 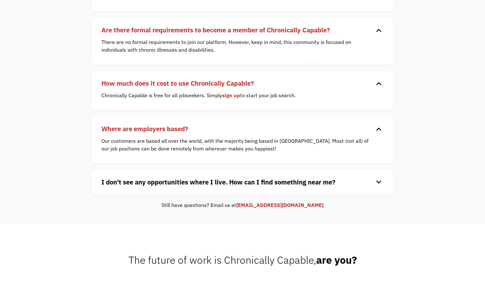 What do you see at coordinates (216, 30) in the screenshot?
I see `strong: Are there formal requirements to become a member of Chronically Capable?` at bounding box center [216, 30].